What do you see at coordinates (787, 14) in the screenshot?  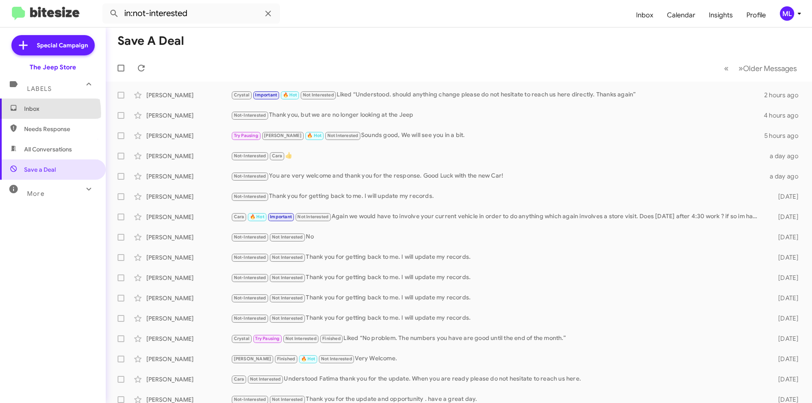 I see `div: ML` at bounding box center [787, 14].